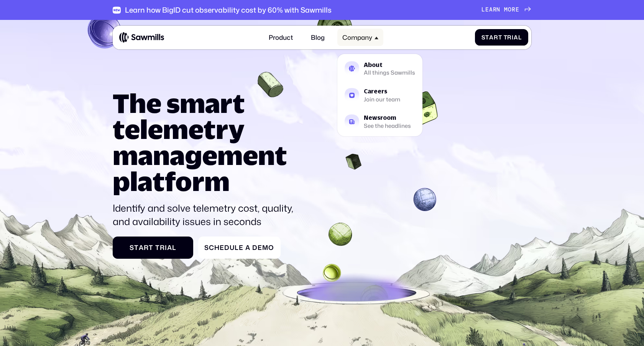  What do you see at coordinates (382, 99) in the screenshot?
I see `div: Join our team` at bounding box center [382, 99].